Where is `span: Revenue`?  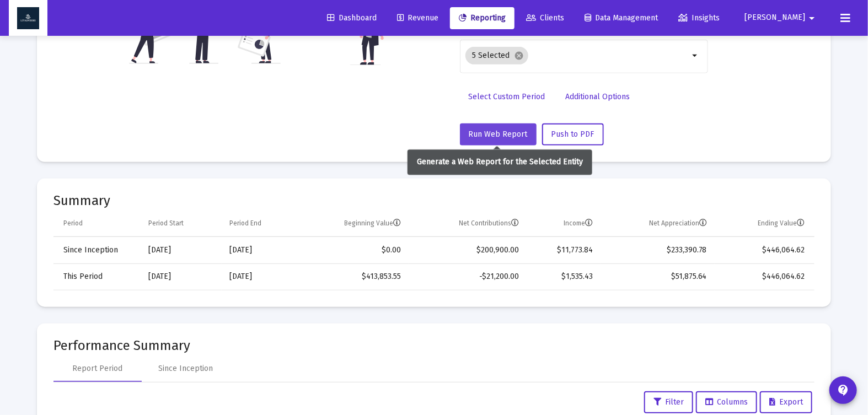 span: Revenue is located at coordinates (418, 18).